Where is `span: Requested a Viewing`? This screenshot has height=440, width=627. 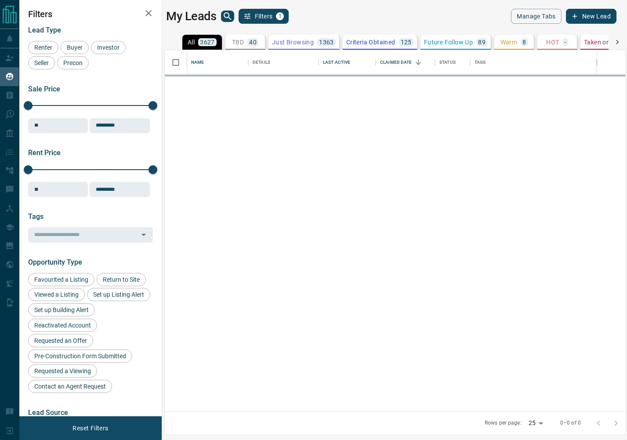 span: Requested a Viewing is located at coordinates (62, 371).